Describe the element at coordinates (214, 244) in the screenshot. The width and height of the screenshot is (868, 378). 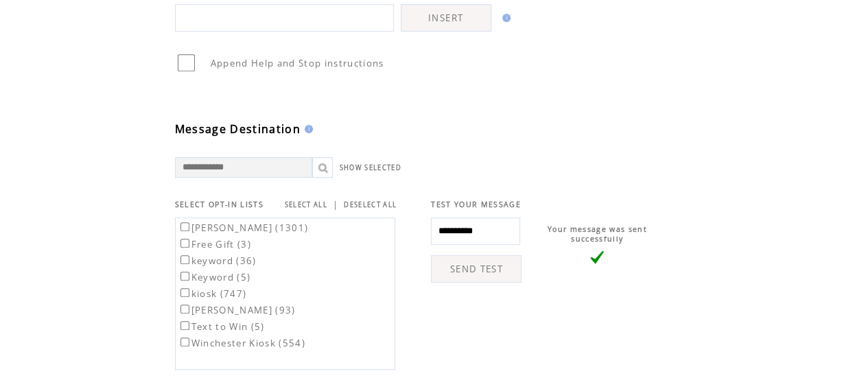
I see `label: Free Gift (3)` at that location.